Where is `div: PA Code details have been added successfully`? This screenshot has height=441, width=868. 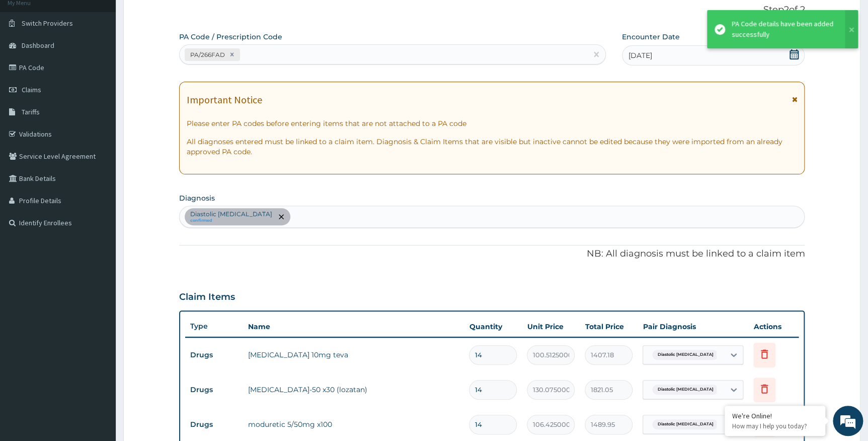 div: PA Code details have been added successfully is located at coordinates (784, 29).